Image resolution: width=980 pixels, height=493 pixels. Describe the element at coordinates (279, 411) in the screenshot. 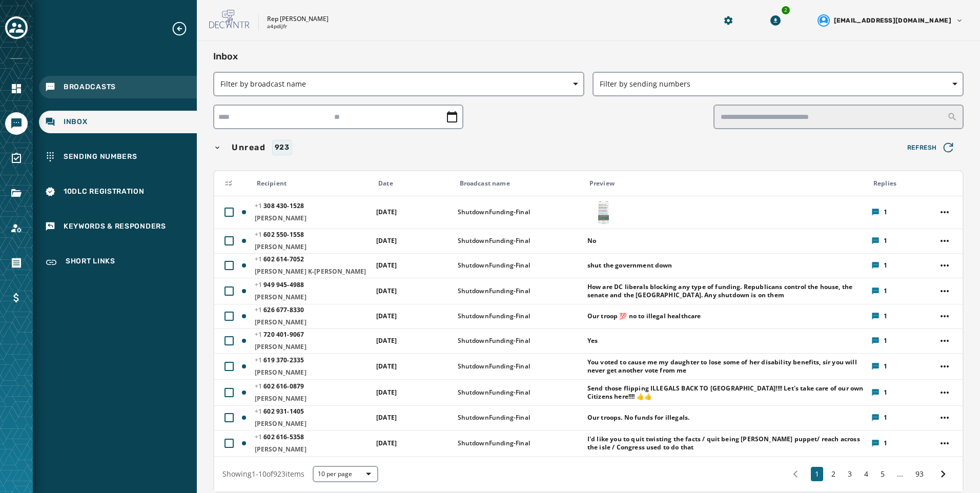

I see `span: 602 931 - 1405` at that location.